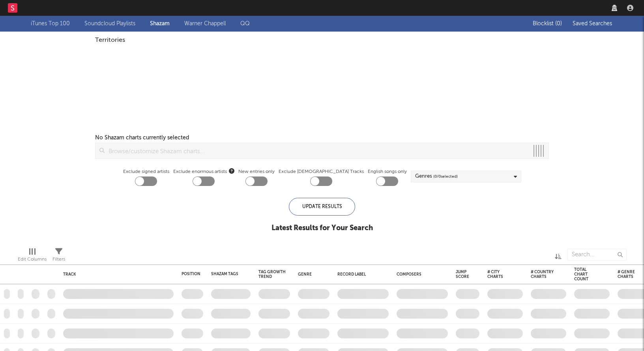 The height and width of the screenshot is (351, 644). I want to click on span: ( 0 ), so click(558, 24).